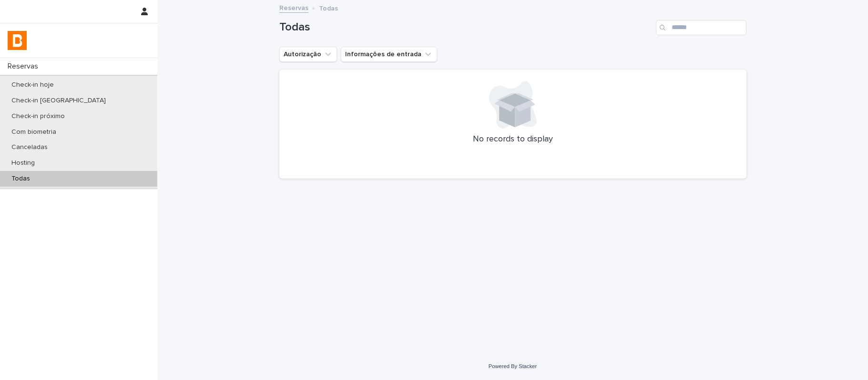  What do you see at coordinates (30, 147) in the screenshot?
I see `p: Canceladas` at bounding box center [30, 147].